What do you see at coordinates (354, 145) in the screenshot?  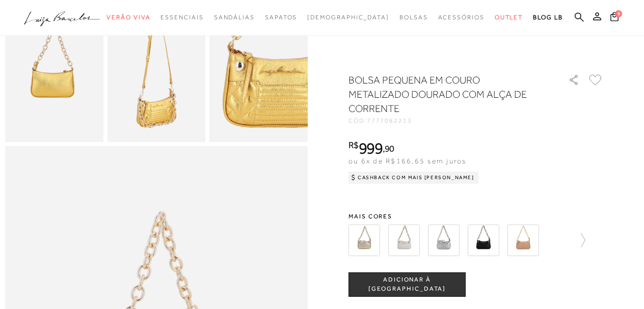 I see `i: R$` at bounding box center [354, 145].